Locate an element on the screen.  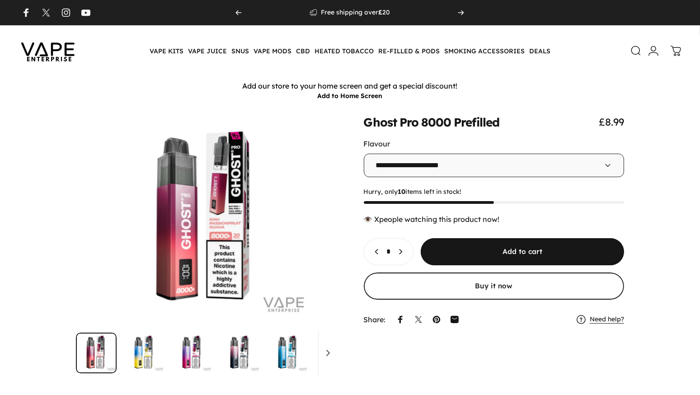
summary: VAPE MODS is located at coordinates (272, 51).